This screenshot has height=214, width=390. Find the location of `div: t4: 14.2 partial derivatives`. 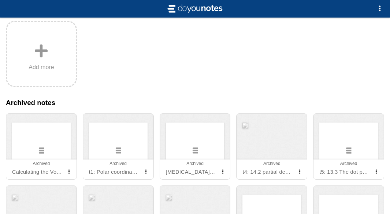

div: t4: 14.2 partial derivatives is located at coordinates (267, 172).